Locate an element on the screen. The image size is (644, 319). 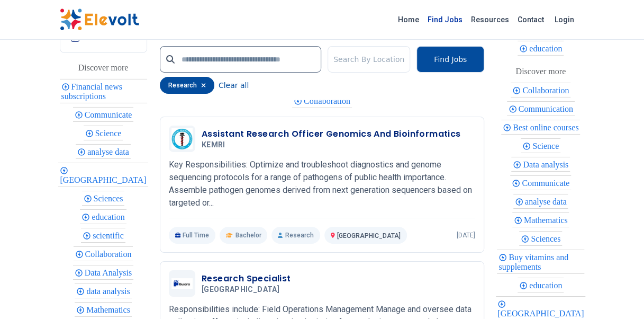
a: Login is located at coordinates (565, 20).